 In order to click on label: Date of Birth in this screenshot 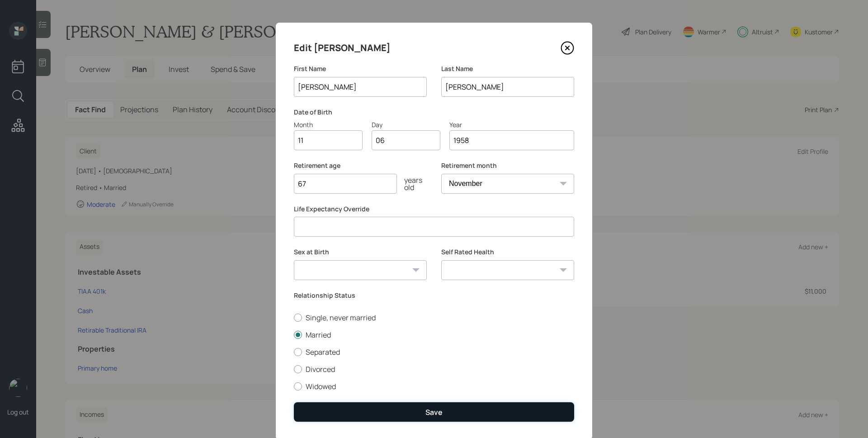, I will do `click(434, 112)`.